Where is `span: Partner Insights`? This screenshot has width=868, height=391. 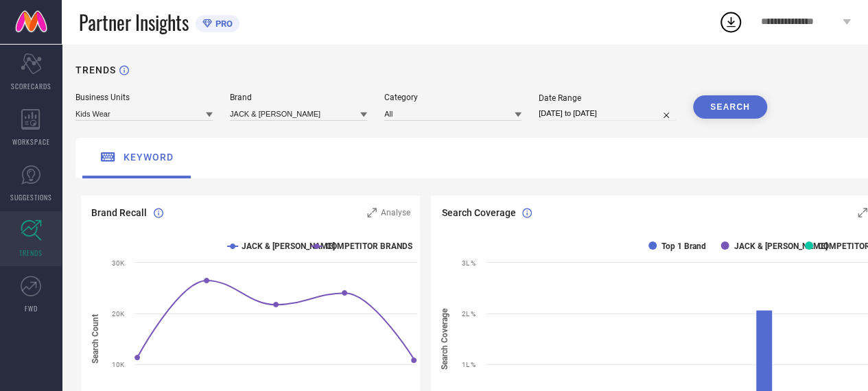 span: Partner Insights is located at coordinates (134, 22).